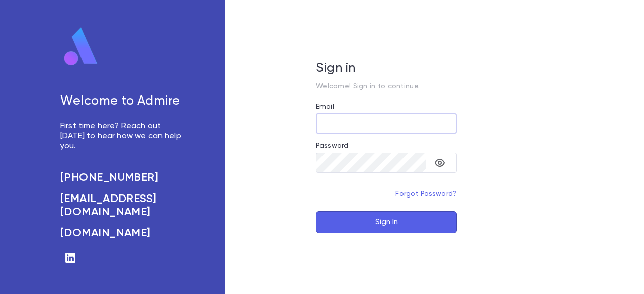 The height and width of the screenshot is (294, 644). I want to click on label: Password, so click(332, 146).